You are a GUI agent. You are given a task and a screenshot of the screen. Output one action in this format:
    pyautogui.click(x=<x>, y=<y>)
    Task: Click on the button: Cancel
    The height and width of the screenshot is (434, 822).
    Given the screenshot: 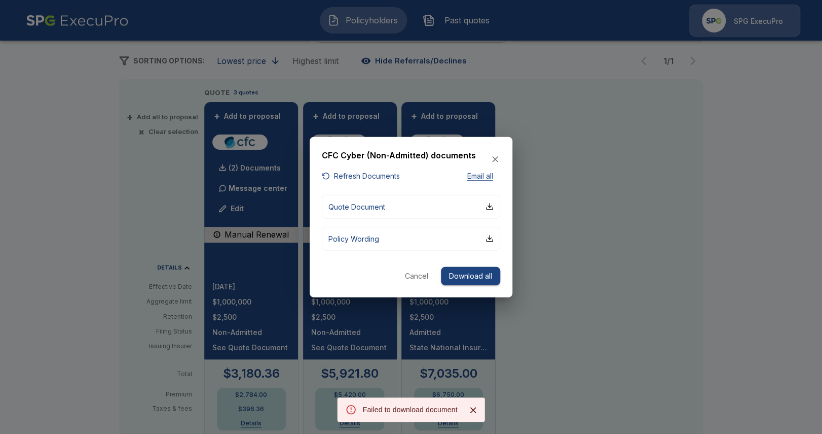 What is the action you would take?
    pyautogui.click(x=417, y=275)
    